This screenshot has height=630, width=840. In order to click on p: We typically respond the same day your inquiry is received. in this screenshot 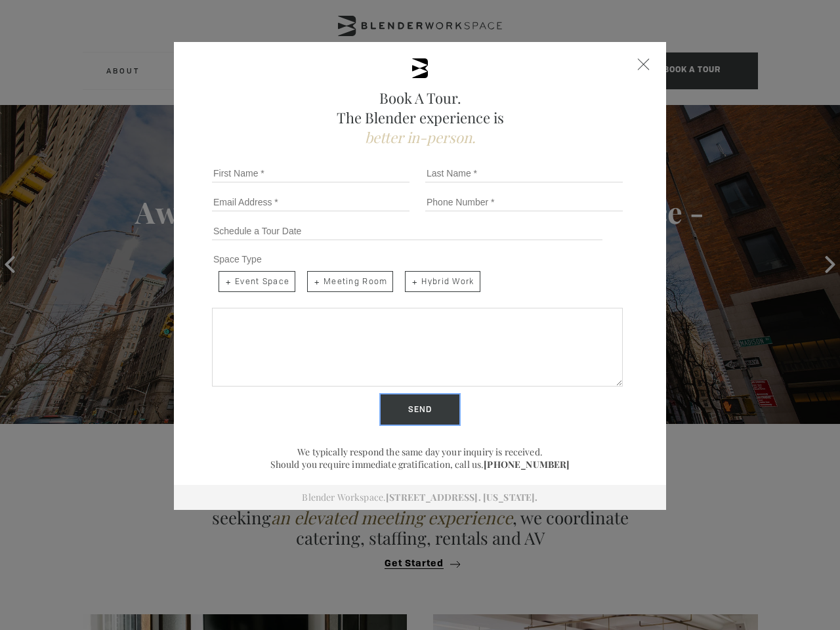, I will do `click(420, 452)`.